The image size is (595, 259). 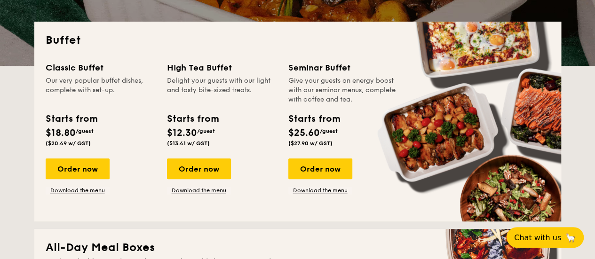 I want to click on div: Give your guests an energy boost with our seminar menus, complete with coffee and tea., so click(x=344, y=90).